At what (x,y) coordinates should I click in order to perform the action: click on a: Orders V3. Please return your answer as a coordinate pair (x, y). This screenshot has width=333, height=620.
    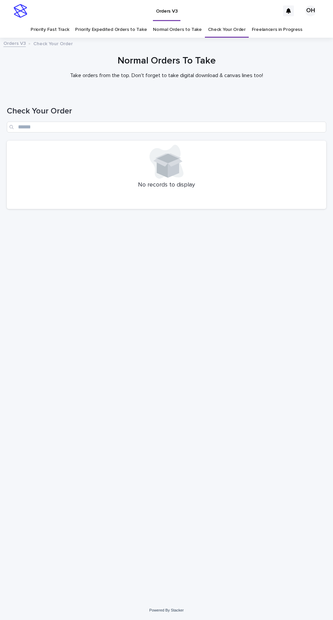
    Looking at the image, I should click on (15, 43).